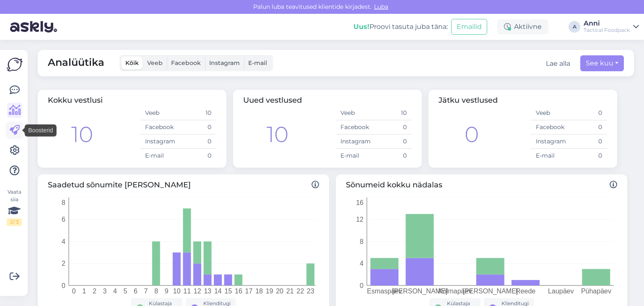  I want to click on tspan: 15, so click(228, 291).